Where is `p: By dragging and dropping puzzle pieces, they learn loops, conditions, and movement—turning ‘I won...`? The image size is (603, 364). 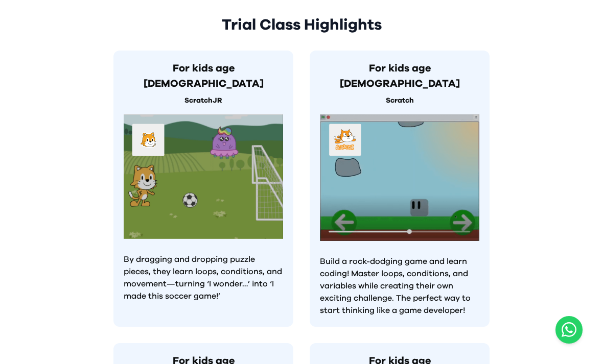 p: By dragging and dropping puzzle pieces, they learn loops, conditions, and movement—turning ‘I won... is located at coordinates (203, 278).